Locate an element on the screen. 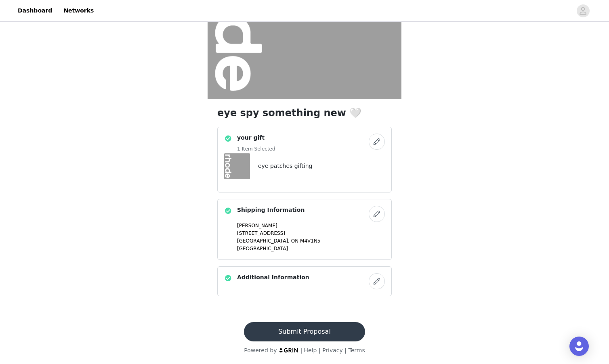 The width and height of the screenshot is (609, 364). div: Shipping Information is located at coordinates (304, 229).